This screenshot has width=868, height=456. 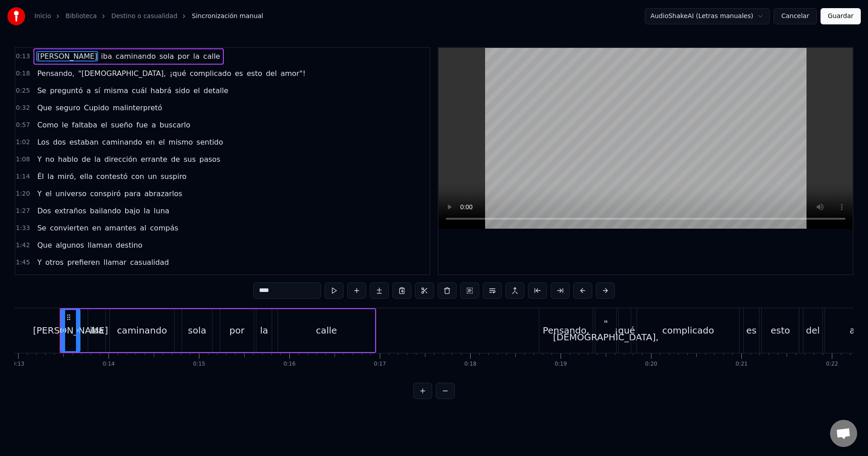 What do you see at coordinates (216, 90) in the screenshot?
I see `span: detalle` at bounding box center [216, 90].